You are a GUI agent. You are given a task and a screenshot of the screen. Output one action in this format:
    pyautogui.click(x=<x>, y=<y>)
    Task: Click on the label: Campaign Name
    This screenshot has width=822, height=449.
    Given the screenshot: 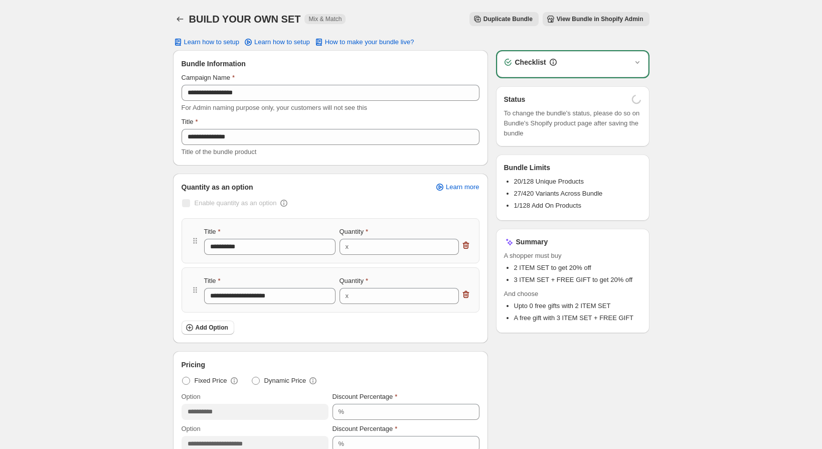 What is the action you would take?
    pyautogui.click(x=208, y=78)
    